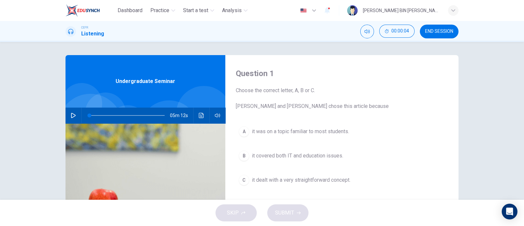 Image resolution: width=524 pixels, height=226 pixels. Describe the element at coordinates (400, 31) in the screenshot. I see `span: 00:00:04` at that location.